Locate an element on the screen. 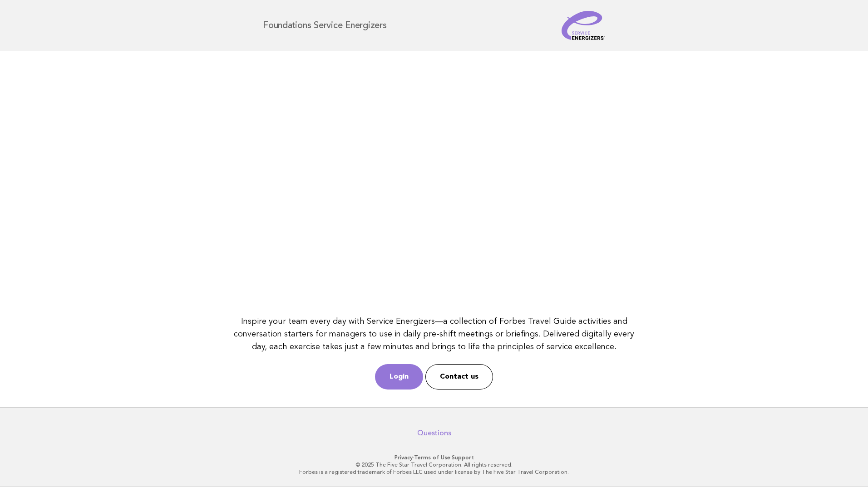 The width and height of the screenshot is (868, 487). p: Inspire your team every day with Service Energizers—a collection of Forbes Travel Guide activitie... is located at coordinates (434, 334).